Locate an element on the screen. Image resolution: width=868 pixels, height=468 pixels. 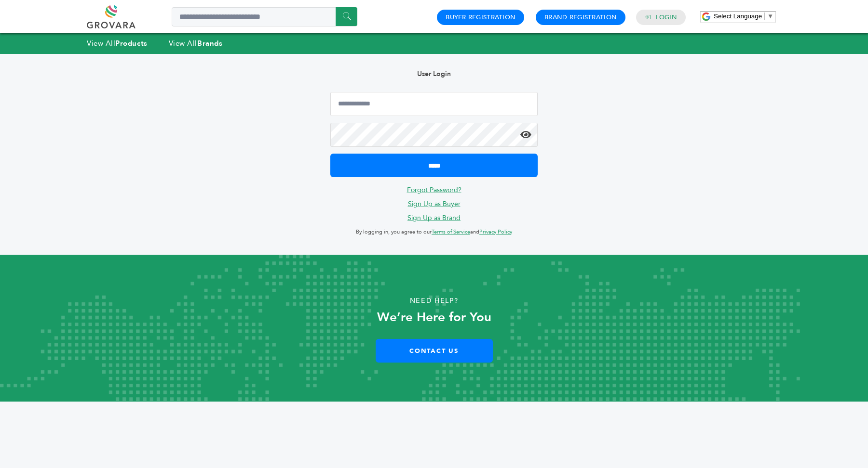
a: Forgot Password? is located at coordinates (434, 190).